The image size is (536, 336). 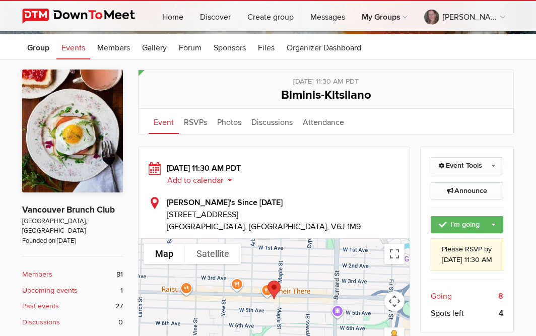 I want to click on a: Discussions, so click(x=272, y=121).